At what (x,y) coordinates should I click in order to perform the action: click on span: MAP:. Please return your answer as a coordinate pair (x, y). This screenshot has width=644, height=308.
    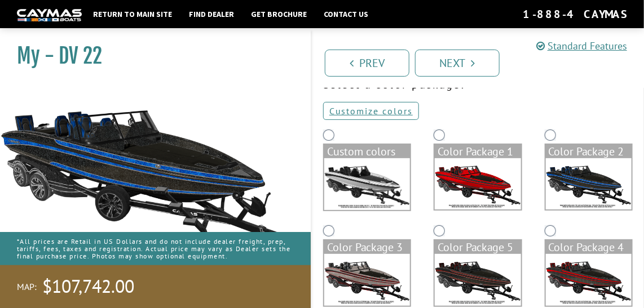
    Looking at the image, I should click on (26, 287).